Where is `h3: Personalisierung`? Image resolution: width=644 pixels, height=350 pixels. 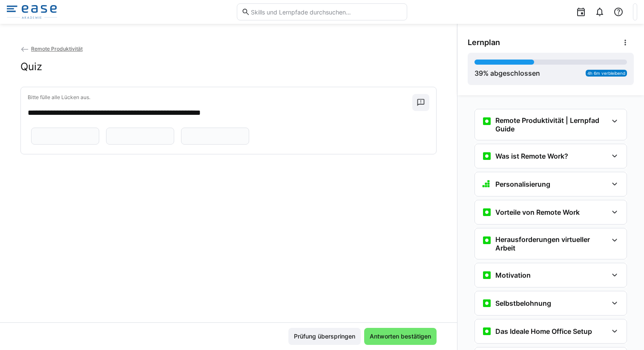 h3: Personalisierung is located at coordinates (523, 184).